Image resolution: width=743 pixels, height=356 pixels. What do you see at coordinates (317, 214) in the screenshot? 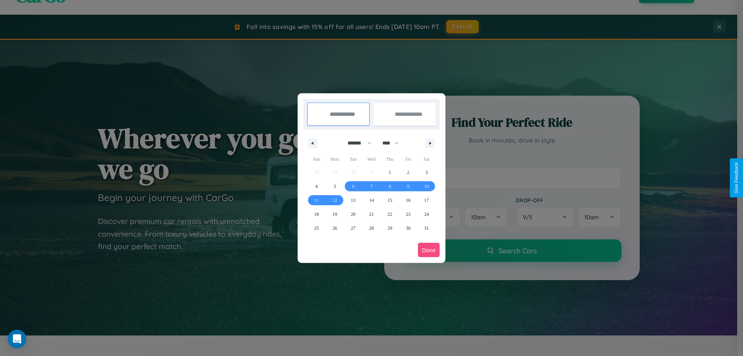
I see `span: 18` at bounding box center [317, 214].